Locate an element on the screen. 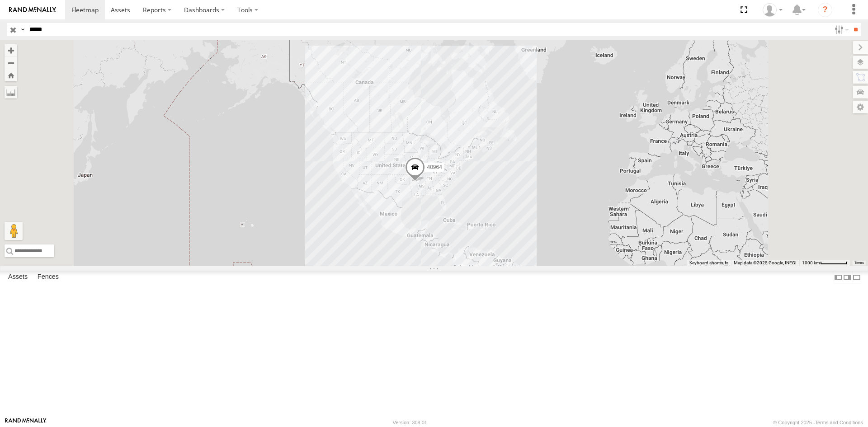 The width and height of the screenshot is (868, 427). label: Search Filter Options is located at coordinates (841, 29).